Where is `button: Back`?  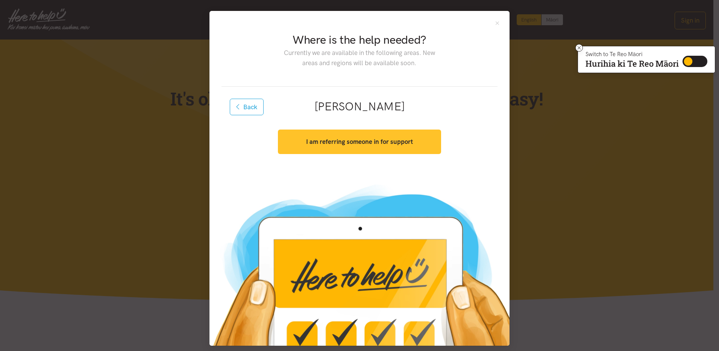 button: Back is located at coordinates (247, 107).